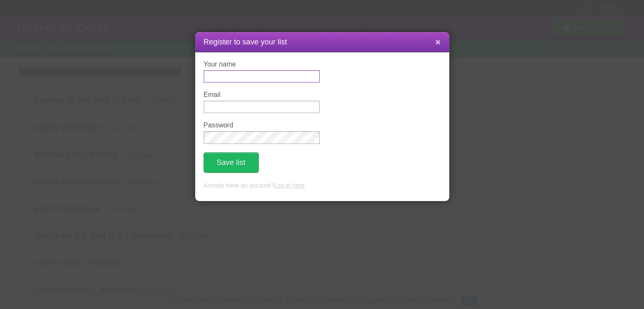 This screenshot has height=309, width=644. What do you see at coordinates (231, 162) in the screenshot?
I see `button: Save list` at bounding box center [231, 162].